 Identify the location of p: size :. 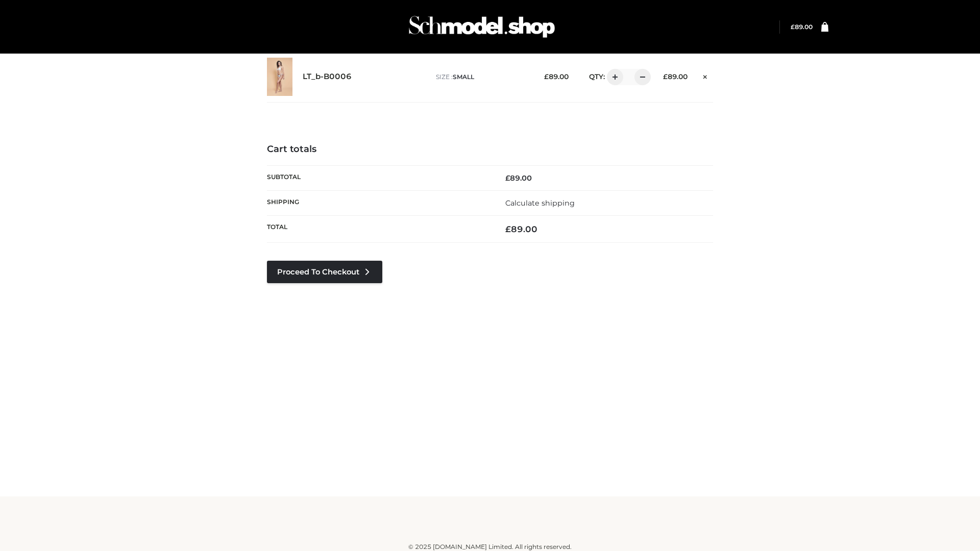
(482, 77).